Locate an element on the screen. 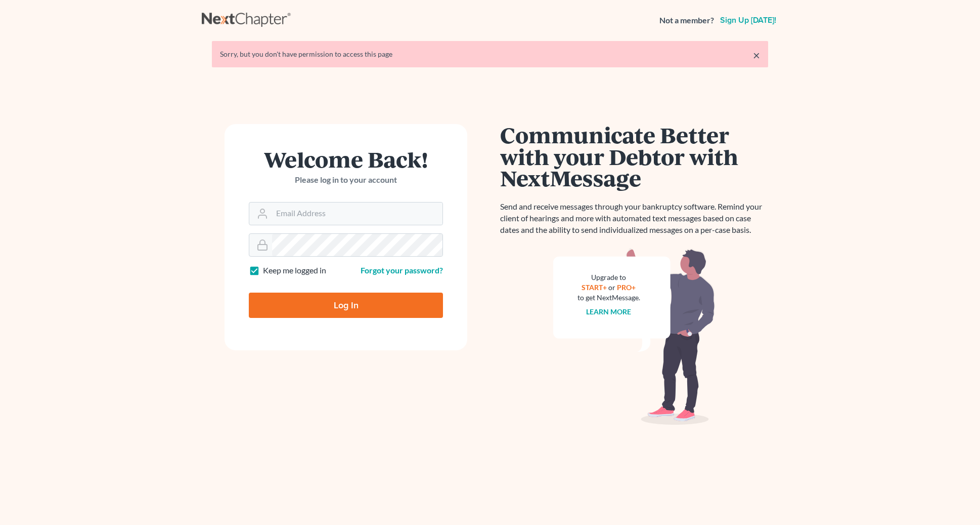 The height and width of the screenshot is (525, 980). a: Forgot your password? is located at coordinates (402, 270).